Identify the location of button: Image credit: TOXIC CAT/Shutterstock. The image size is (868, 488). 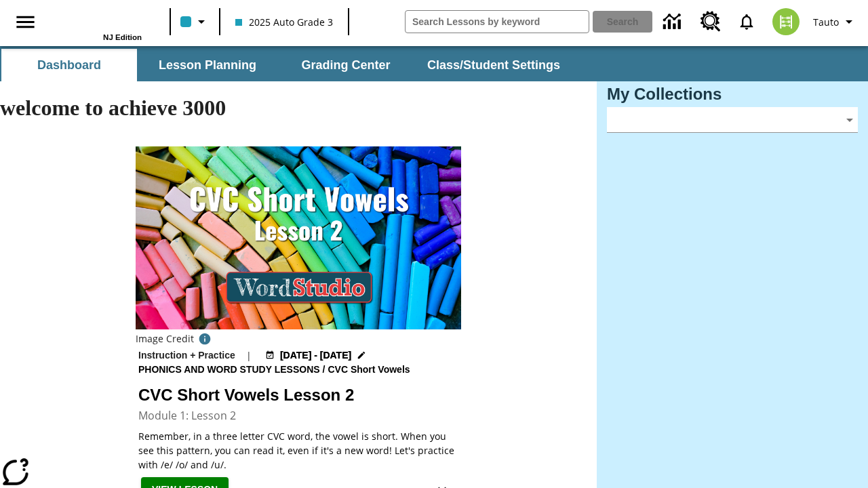
(205, 339).